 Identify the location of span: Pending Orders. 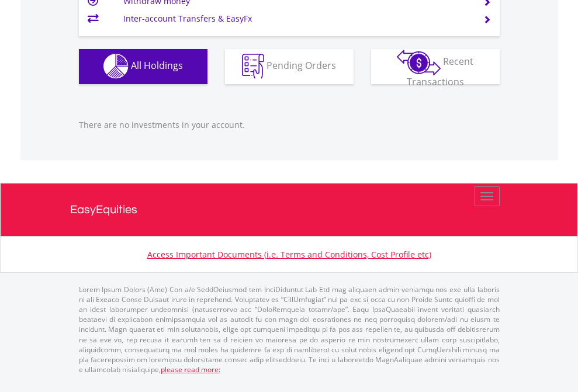
(301, 65).